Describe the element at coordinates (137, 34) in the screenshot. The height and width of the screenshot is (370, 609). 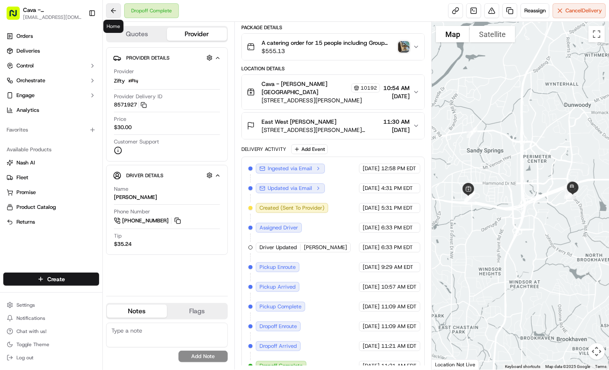
I see `button: Quotes` at that location.